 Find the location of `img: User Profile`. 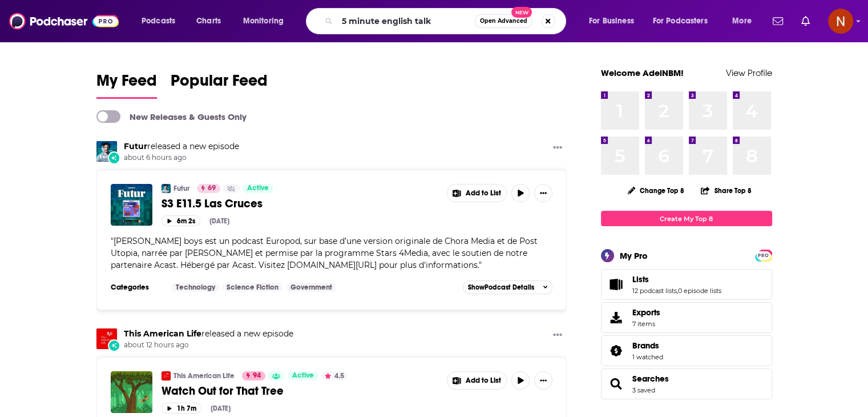

img: User Profile is located at coordinates (841, 21).